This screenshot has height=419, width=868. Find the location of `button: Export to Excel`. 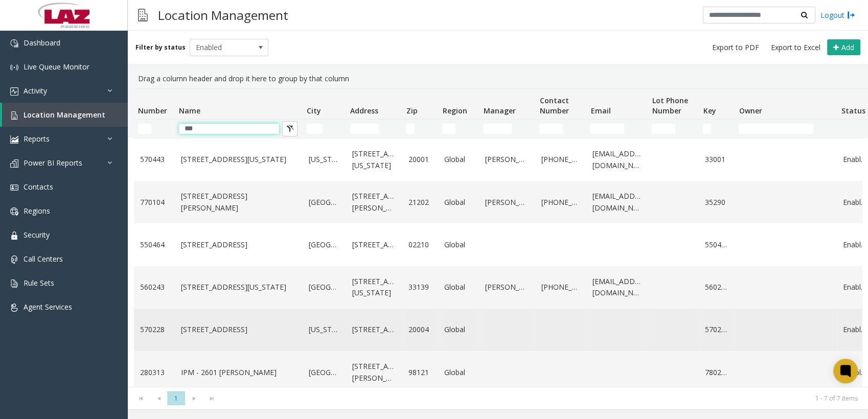

button: Export to Excel is located at coordinates (796, 47).